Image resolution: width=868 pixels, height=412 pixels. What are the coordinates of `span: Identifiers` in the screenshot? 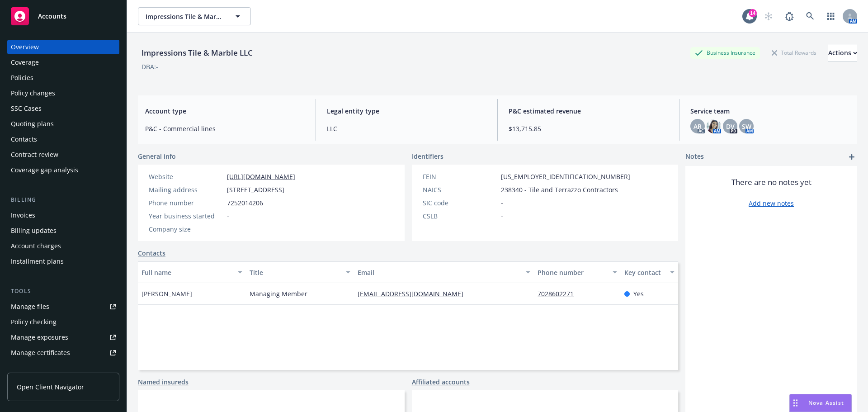 It's located at (428, 156).